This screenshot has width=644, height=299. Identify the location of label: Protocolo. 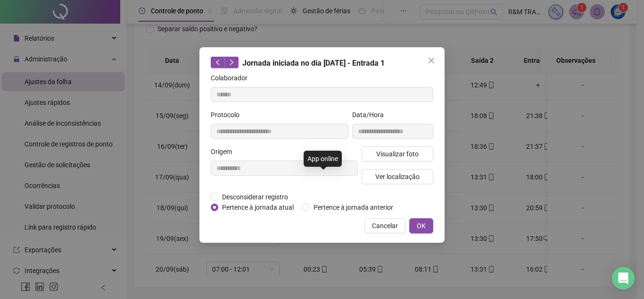
(228, 115).